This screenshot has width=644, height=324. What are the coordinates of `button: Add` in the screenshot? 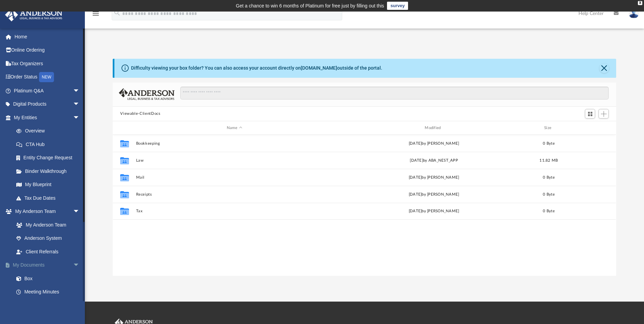 It's located at (604, 114).